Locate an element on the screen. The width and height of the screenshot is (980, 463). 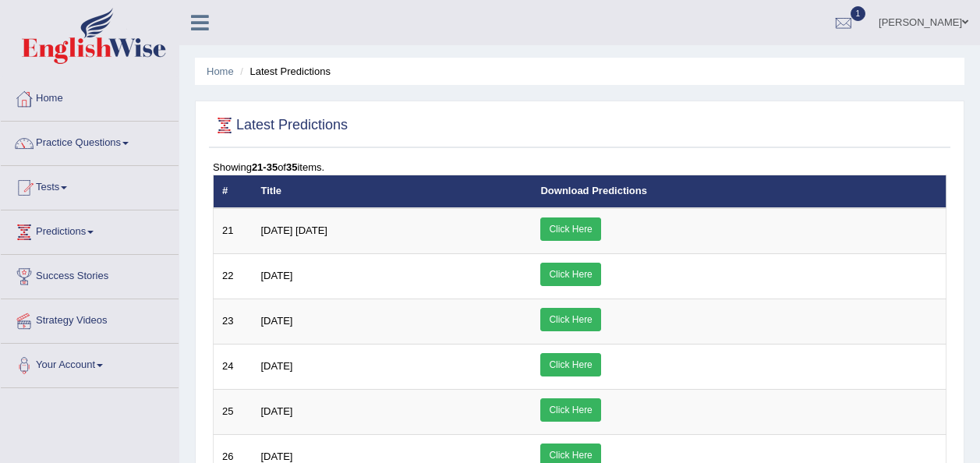
li: Latest Predictions is located at coordinates (283, 71).